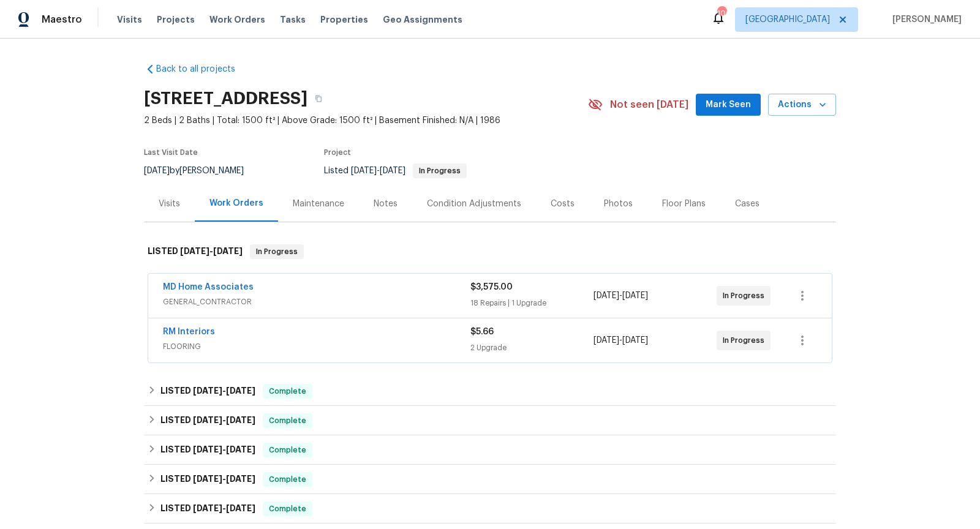 The width and height of the screenshot is (980, 529). I want to click on span: Work Orders, so click(237, 20).